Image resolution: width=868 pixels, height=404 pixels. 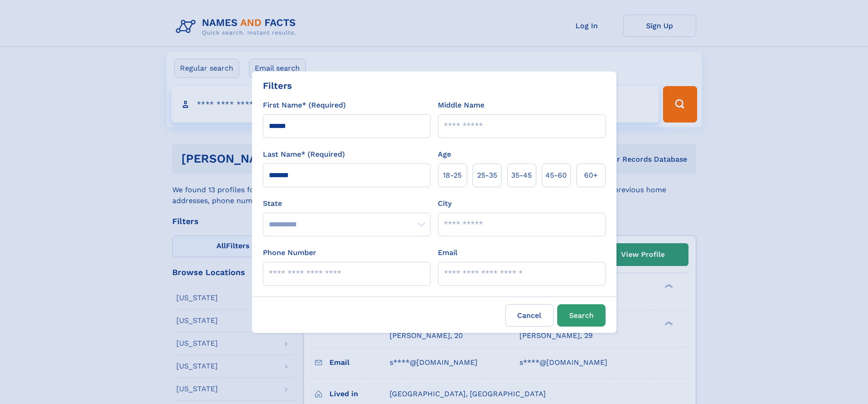 What do you see at coordinates (445, 154) in the screenshot?
I see `label: Age` at bounding box center [445, 154].